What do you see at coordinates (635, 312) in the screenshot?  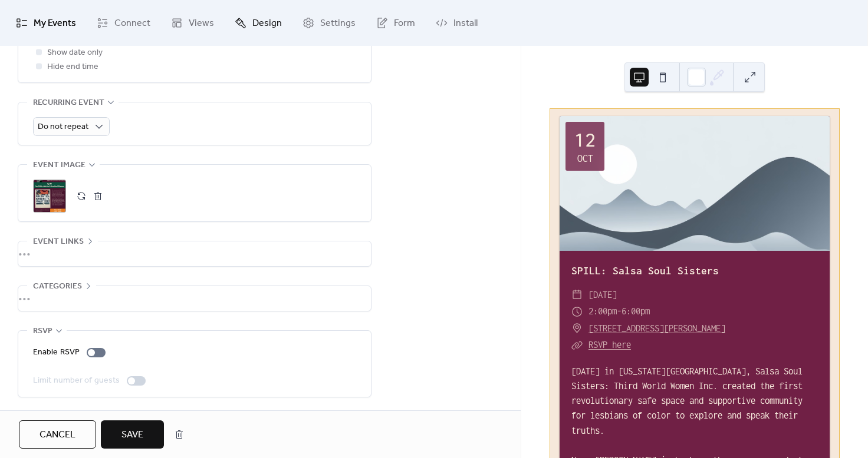 I see `span: 6:00pm` at bounding box center [635, 312].